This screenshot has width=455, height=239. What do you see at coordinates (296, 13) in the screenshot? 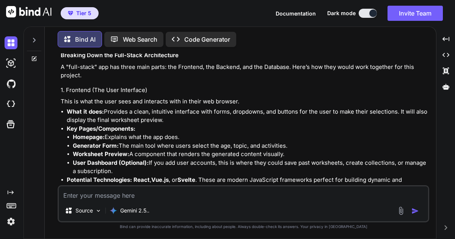
I see `span: Documentation` at bounding box center [296, 13].